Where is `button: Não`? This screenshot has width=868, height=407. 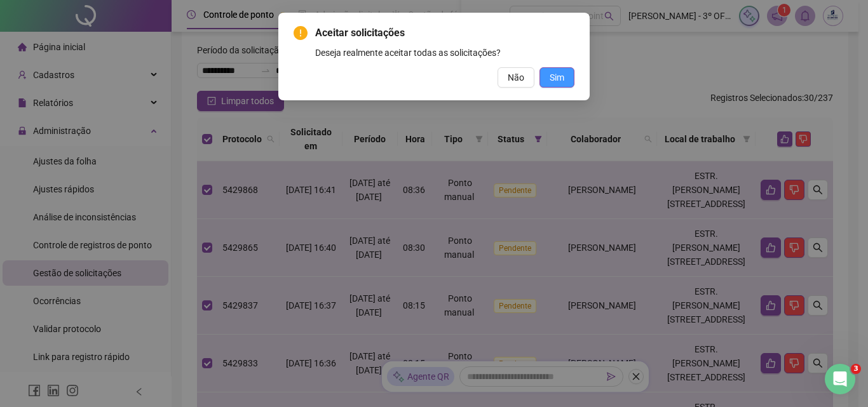
button: Não is located at coordinates (516, 77).